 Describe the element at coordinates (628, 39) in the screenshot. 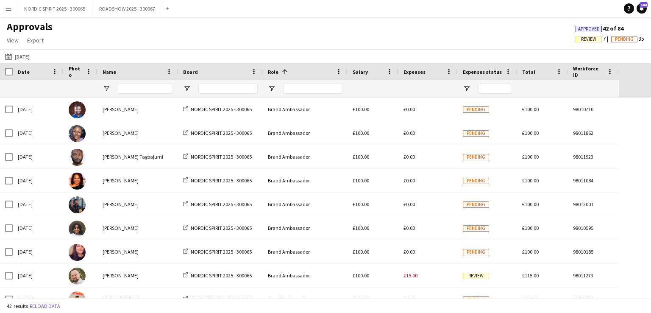

I see `span: 35` at that location.